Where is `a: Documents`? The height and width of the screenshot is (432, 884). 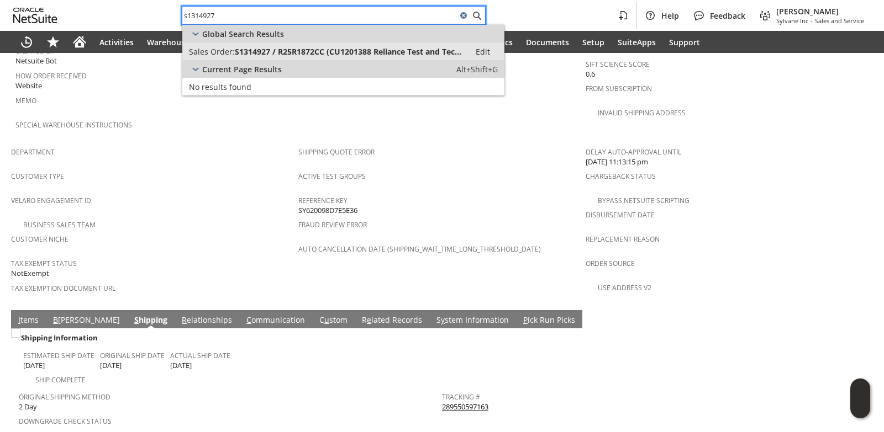
a: Documents is located at coordinates (547, 42).